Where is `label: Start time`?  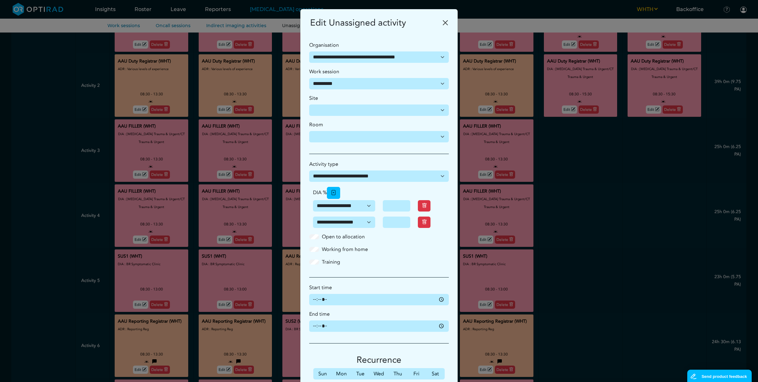
label: Start time is located at coordinates (321, 288).